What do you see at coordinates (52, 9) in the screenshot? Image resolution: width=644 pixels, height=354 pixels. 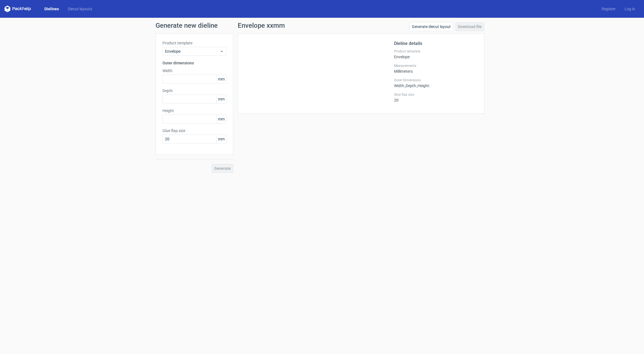 I see `a: Dielines` at bounding box center [52, 9].